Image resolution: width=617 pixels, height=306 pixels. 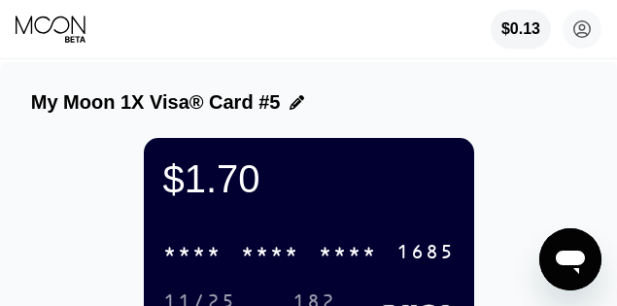 I want to click on div: $0.13, so click(x=521, y=29).